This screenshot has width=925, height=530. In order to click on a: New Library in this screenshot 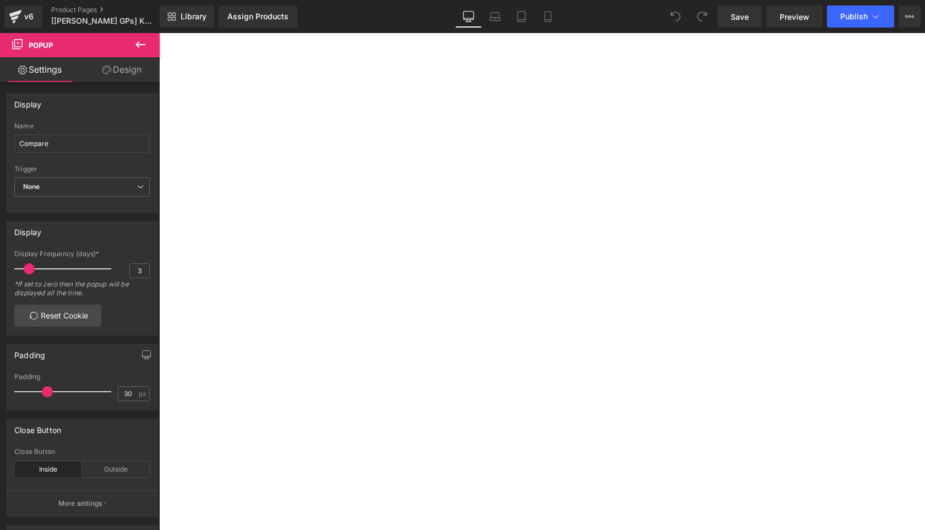, I will do `click(187, 17)`.